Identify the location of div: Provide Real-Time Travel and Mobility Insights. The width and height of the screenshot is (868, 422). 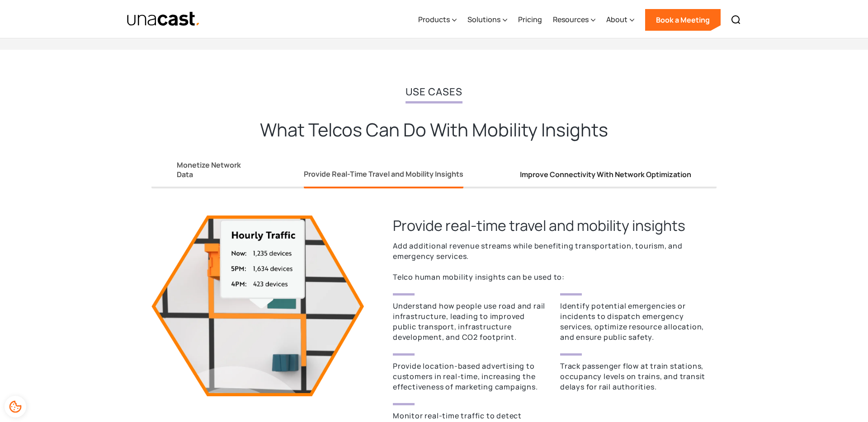
(384, 174).